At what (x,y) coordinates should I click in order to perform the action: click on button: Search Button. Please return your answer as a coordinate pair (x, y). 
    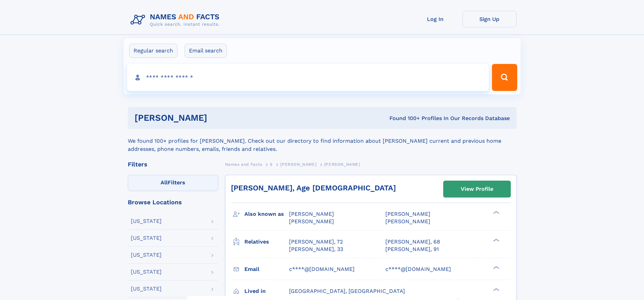
    Looking at the image, I should click on (504, 77).